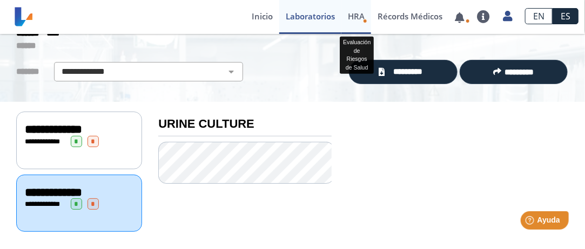 The image size is (585, 249). I want to click on span: Ayuda, so click(60, 13).